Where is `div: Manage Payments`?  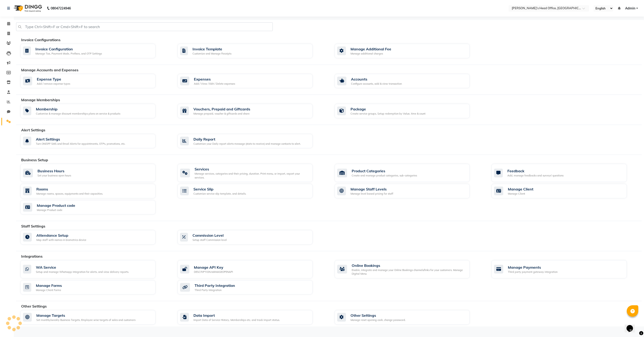
div: Manage Payments is located at coordinates (533, 267).